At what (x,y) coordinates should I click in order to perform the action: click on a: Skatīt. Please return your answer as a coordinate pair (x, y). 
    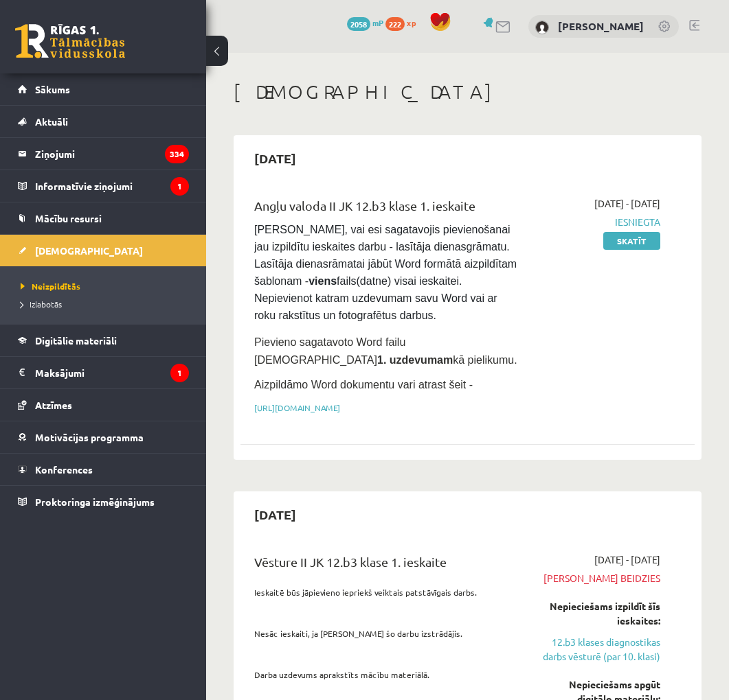
    Looking at the image, I should click on (631, 241).